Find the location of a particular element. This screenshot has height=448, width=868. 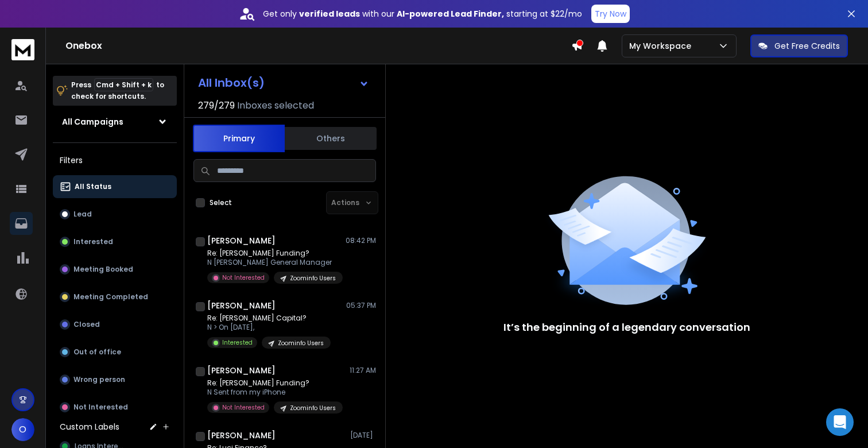

p: Closed is located at coordinates (87, 325).